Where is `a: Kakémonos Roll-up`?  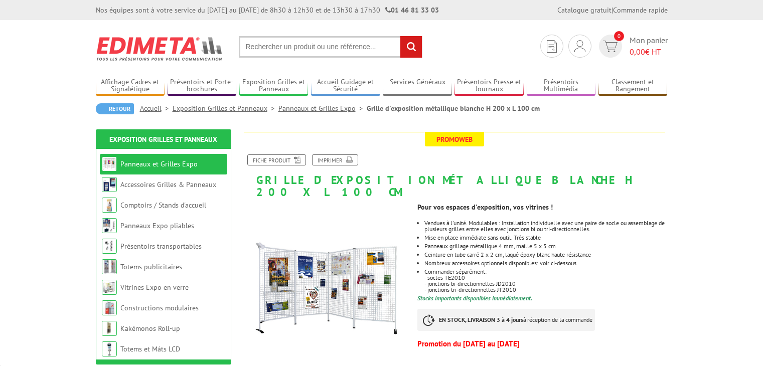 a: Kakémonos Roll-up is located at coordinates (150, 329).